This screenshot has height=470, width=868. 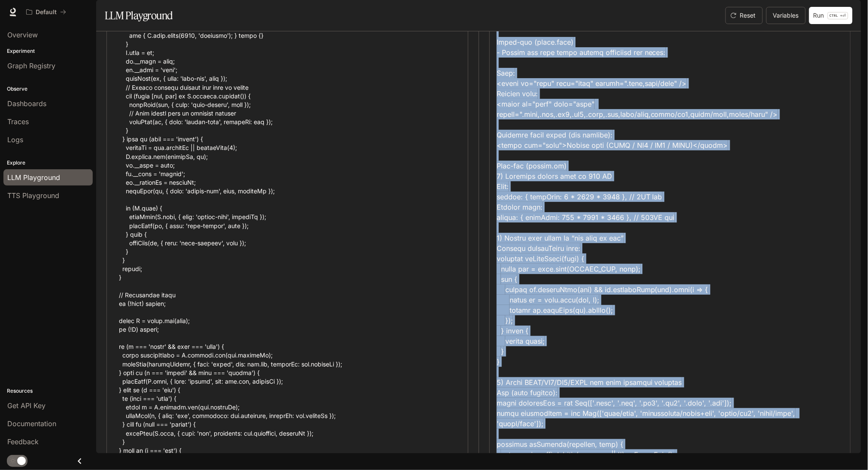 I want to click on p: Default, so click(x=46, y=12).